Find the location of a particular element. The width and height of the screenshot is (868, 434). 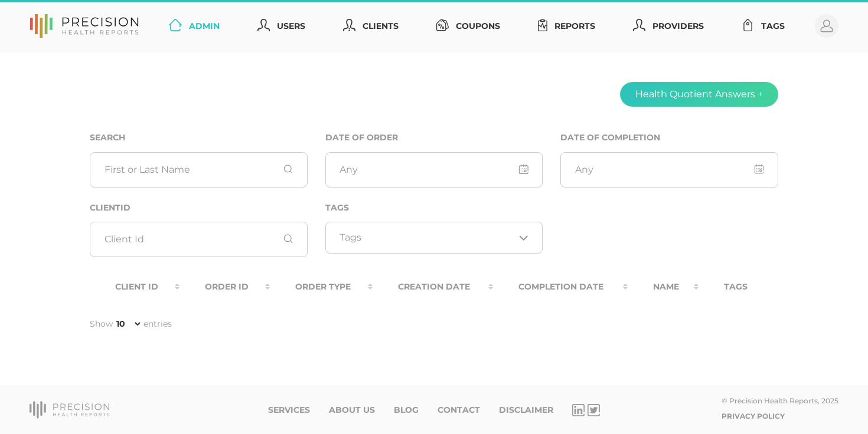

th: Order Type is located at coordinates (321, 287).